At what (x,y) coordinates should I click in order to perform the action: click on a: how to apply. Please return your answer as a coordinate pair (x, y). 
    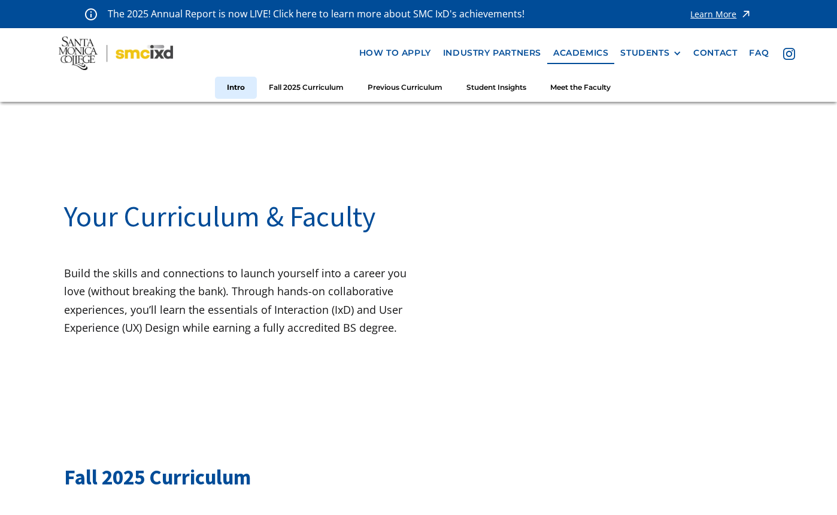
    Looking at the image, I should click on (395, 53).